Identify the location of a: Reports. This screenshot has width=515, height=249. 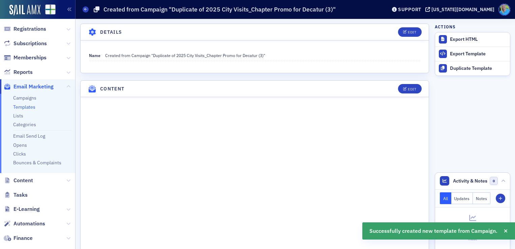
(18, 72).